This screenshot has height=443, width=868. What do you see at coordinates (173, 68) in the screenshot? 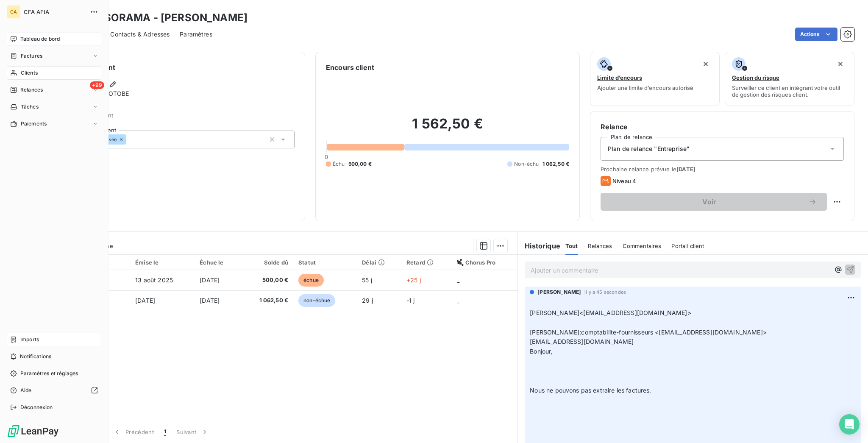
I see `h6: Informations client` at bounding box center [173, 68].